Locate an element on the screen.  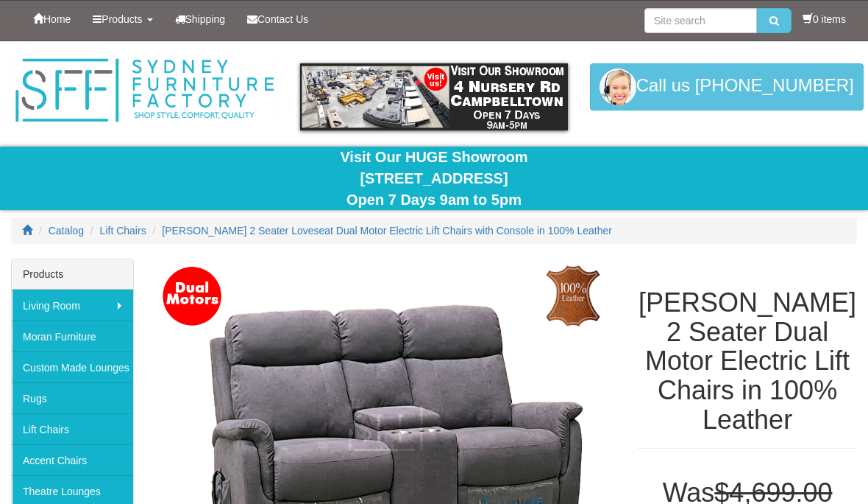
span: Contact Us is located at coordinates (283, 19).